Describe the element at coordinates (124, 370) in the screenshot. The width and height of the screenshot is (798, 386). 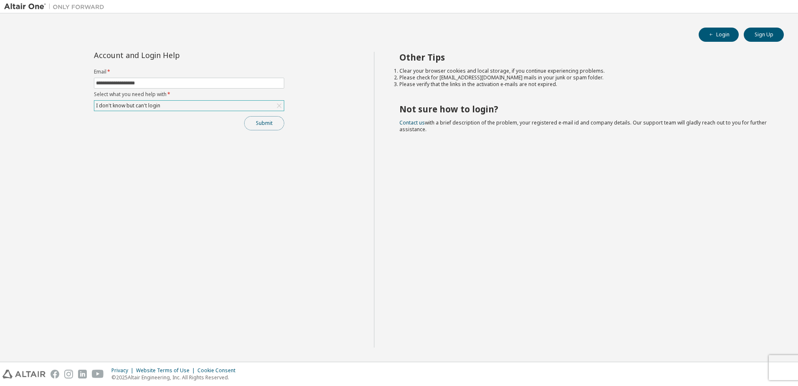
I see `div: Privacy` at that location.